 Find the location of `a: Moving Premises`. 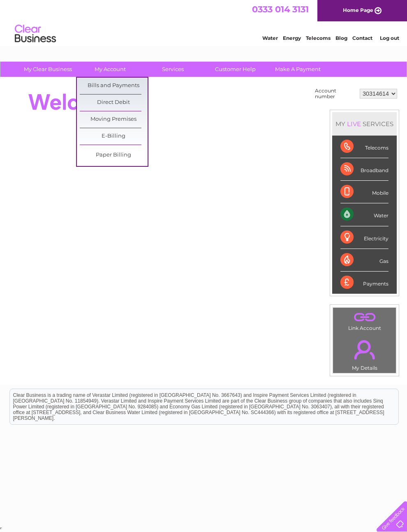

a: Moving Premises is located at coordinates (114, 120).